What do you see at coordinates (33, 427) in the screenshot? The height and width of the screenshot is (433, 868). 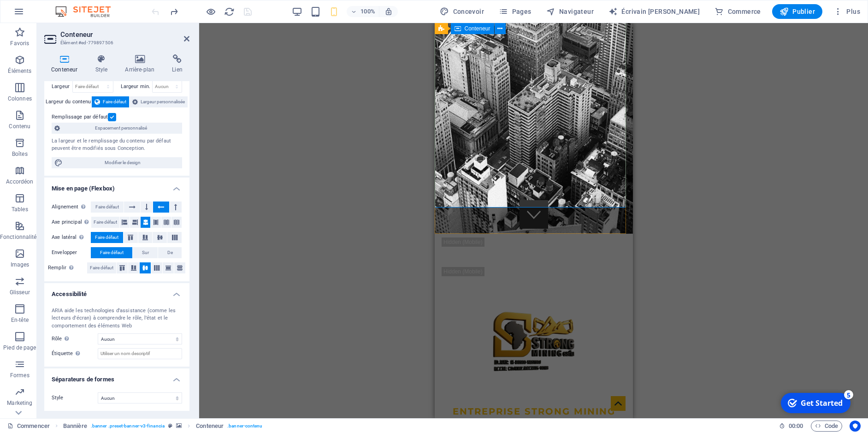 I see `font: Commencer` at bounding box center [33, 427].